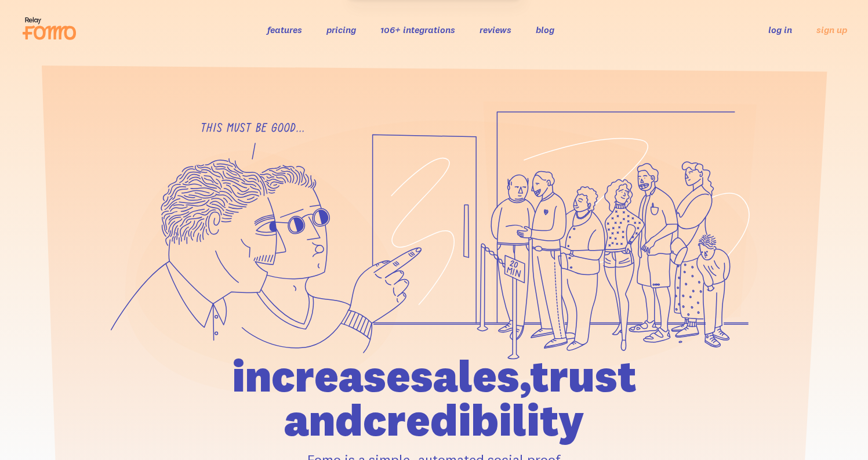  I want to click on a: pricing, so click(341, 30).